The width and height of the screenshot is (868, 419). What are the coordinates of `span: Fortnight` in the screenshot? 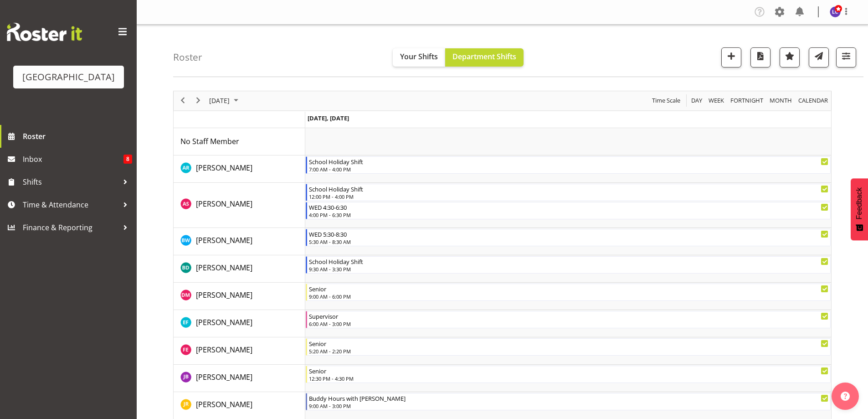 It's located at (747, 100).